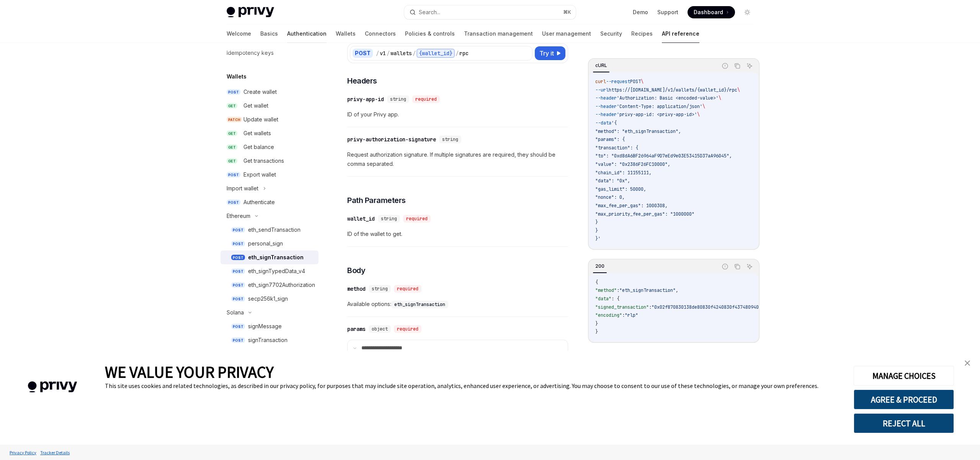 This screenshot has width=980, height=460. Describe the element at coordinates (623, 172) in the screenshot. I see `span: "chain_id": 11155111,` at that location.